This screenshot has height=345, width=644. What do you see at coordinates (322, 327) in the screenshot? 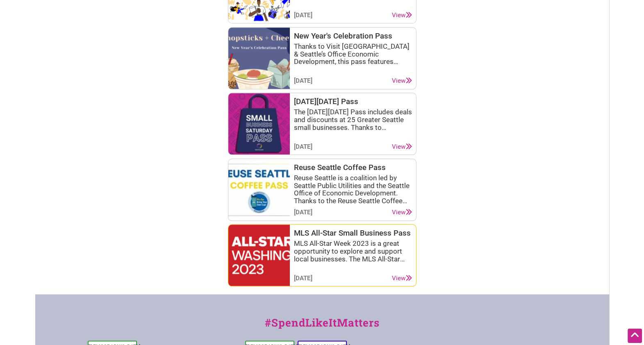
I see `div: #SpendLikeItMatters` at bounding box center [322, 327].